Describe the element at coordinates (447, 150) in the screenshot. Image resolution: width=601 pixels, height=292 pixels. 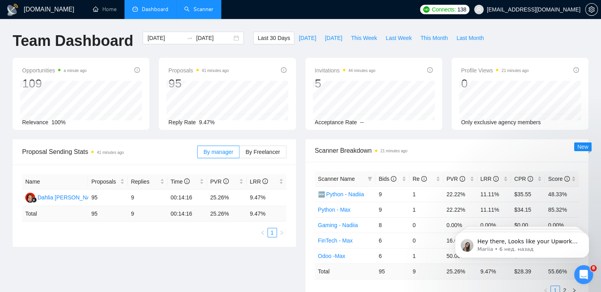
I see `span: Scanner Breakdown` at that location.